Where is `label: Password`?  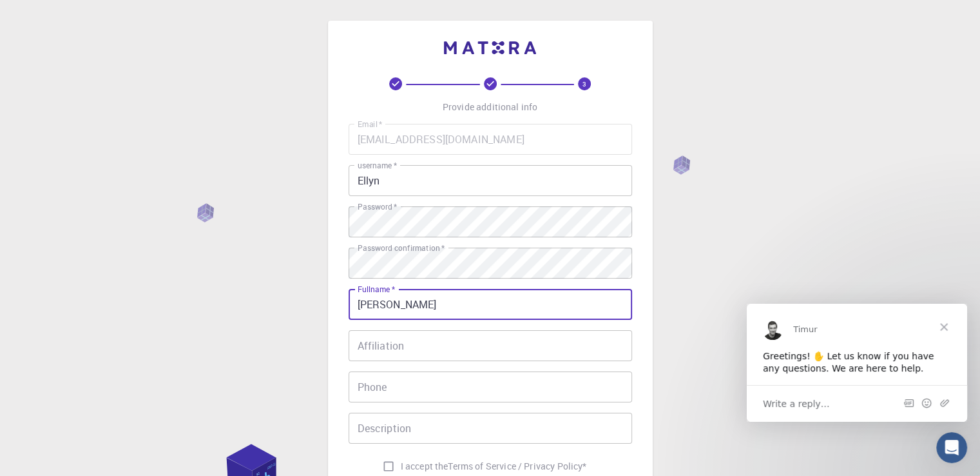 label: Password is located at coordinates (376, 206).